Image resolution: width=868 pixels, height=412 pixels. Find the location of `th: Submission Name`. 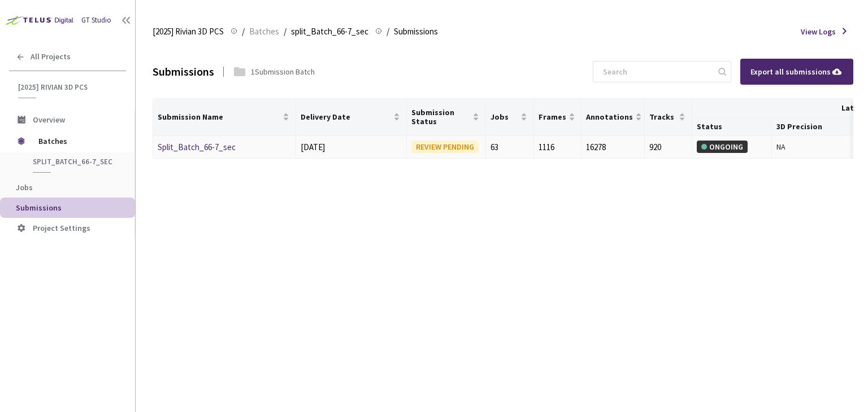

th: Submission Name is located at coordinates (224, 118).